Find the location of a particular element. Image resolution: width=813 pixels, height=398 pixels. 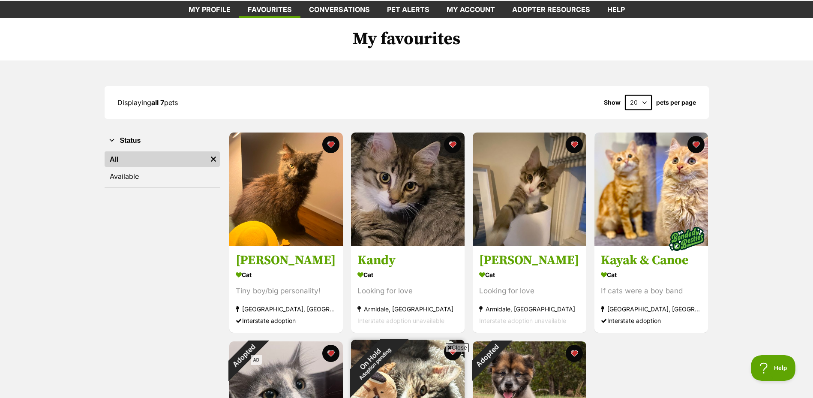

span: Show is located at coordinates (612, 102).